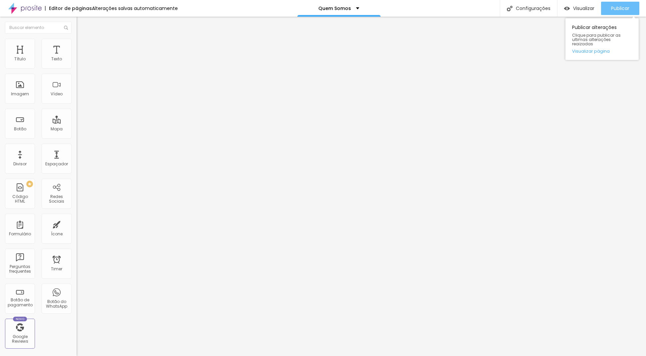  Describe the element at coordinates (20, 164) in the screenshot. I see `div: Divisor` at that location.